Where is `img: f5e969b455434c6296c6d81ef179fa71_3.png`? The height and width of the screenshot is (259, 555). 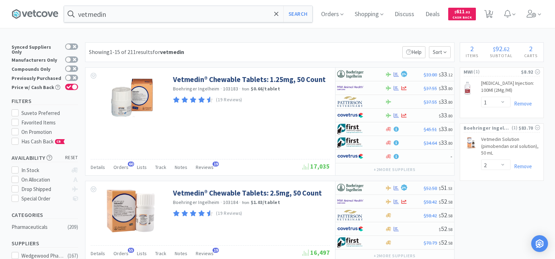
img: f5e969b455434c6296c6d81ef179fa71_3.png is located at coordinates (350, 102).